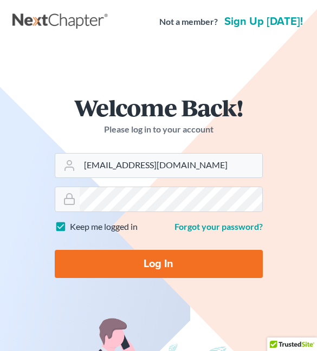 The image size is (317, 351). What do you see at coordinates (218, 226) in the screenshot?
I see `a: Forgot your password?` at bounding box center [218, 226].